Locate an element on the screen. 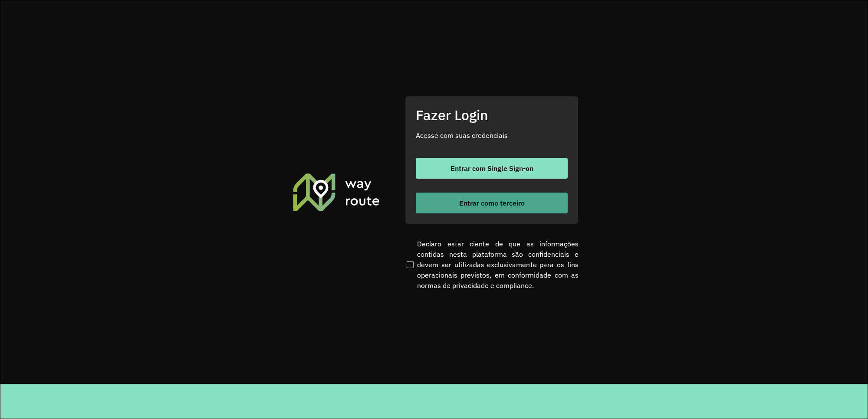 The image size is (868, 419). span: Entrar como terceiro is located at coordinates (491, 203).